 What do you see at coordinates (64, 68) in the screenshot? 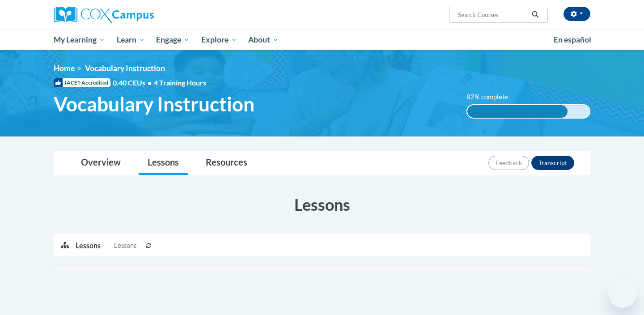
I see `a: Home` at bounding box center [64, 68].